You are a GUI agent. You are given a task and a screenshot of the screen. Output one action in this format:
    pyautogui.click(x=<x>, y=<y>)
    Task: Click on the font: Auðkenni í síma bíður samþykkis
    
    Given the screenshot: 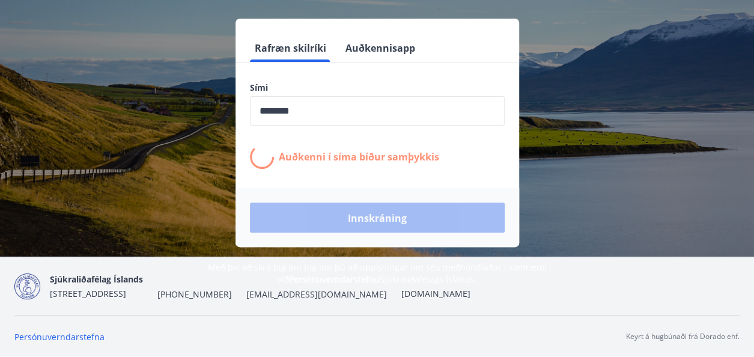 What is the action you would take?
    pyautogui.click(x=359, y=157)
    